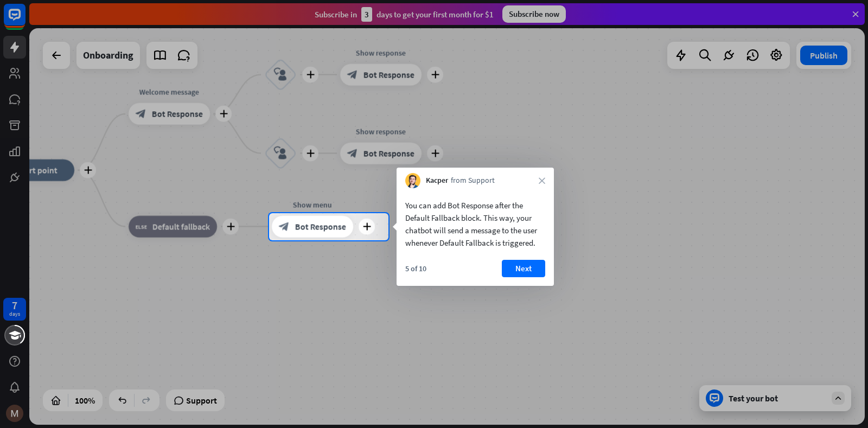  Describe the element at coordinates (475, 224) in the screenshot. I see `div: You can add Bot Response after the Default Fallback block. This way, your chatbot will send a mes...` at that location.